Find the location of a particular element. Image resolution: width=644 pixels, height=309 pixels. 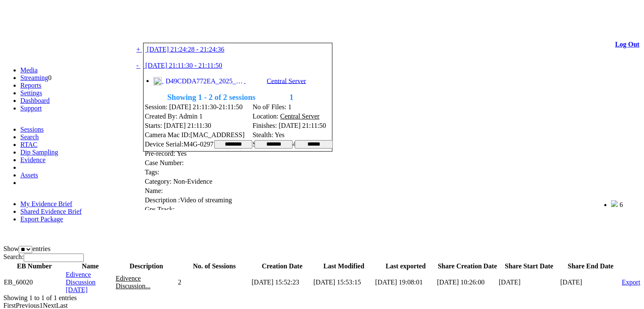

a: 1 is located at coordinates (41, 305).